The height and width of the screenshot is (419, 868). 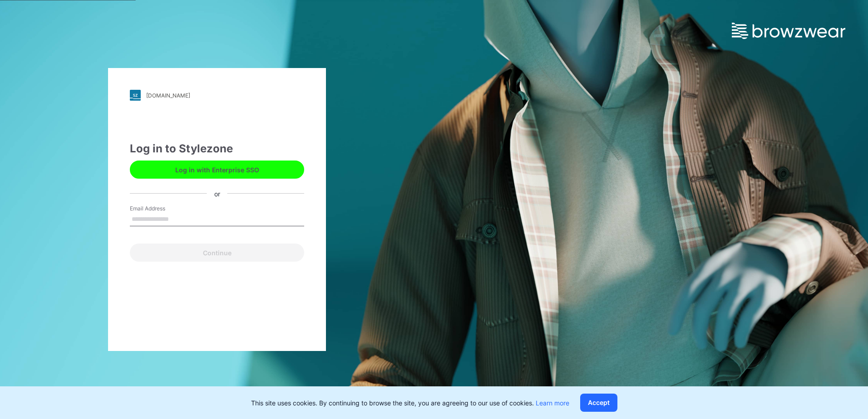 What do you see at coordinates (217, 170) in the screenshot?
I see `button: Log in with Enterprise SSO` at bounding box center [217, 170].